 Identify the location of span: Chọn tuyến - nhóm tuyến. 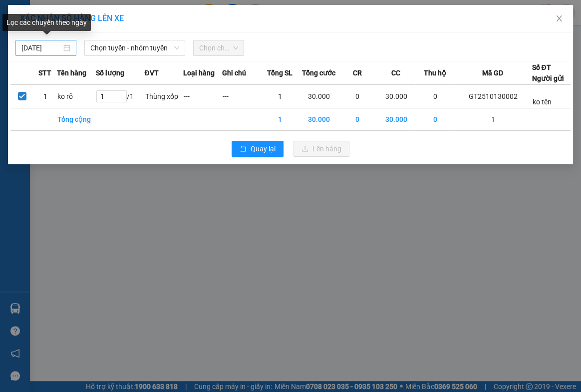
(134, 48).